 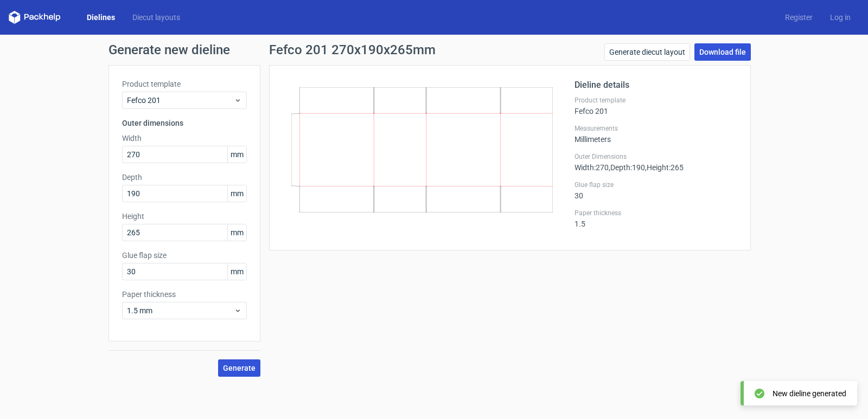 I want to click on span: , Height : 265, so click(x=664, y=168).